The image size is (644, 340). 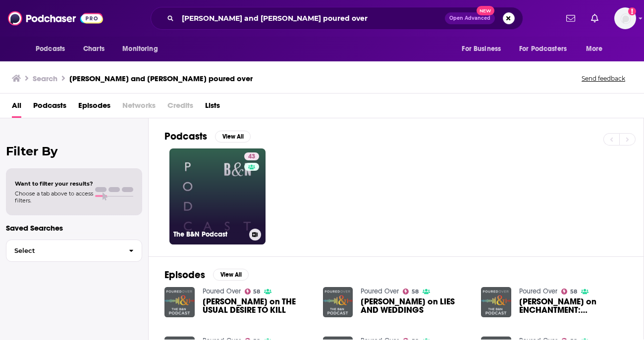 What do you see at coordinates (186, 136) in the screenshot?
I see `h2: Podcasts` at bounding box center [186, 136].